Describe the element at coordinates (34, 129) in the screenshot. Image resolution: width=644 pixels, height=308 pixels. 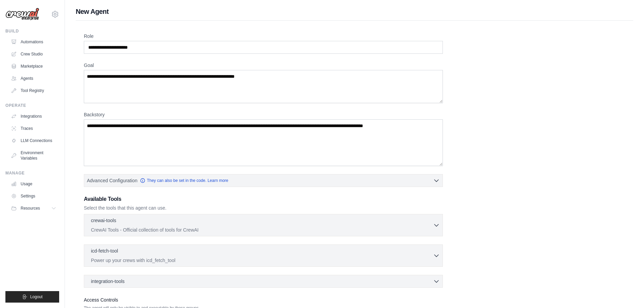
I see `a: Traces` at that location.